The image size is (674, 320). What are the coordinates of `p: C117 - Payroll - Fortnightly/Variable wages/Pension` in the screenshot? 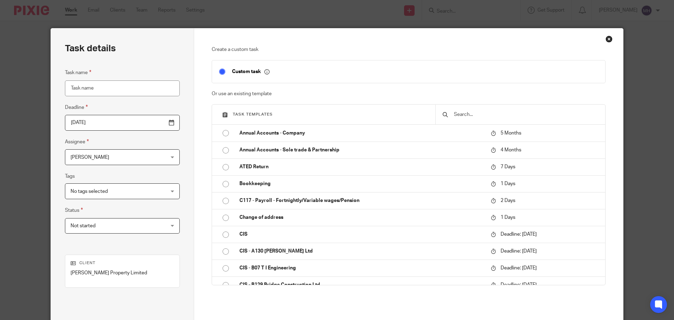 It's located at (362, 200).